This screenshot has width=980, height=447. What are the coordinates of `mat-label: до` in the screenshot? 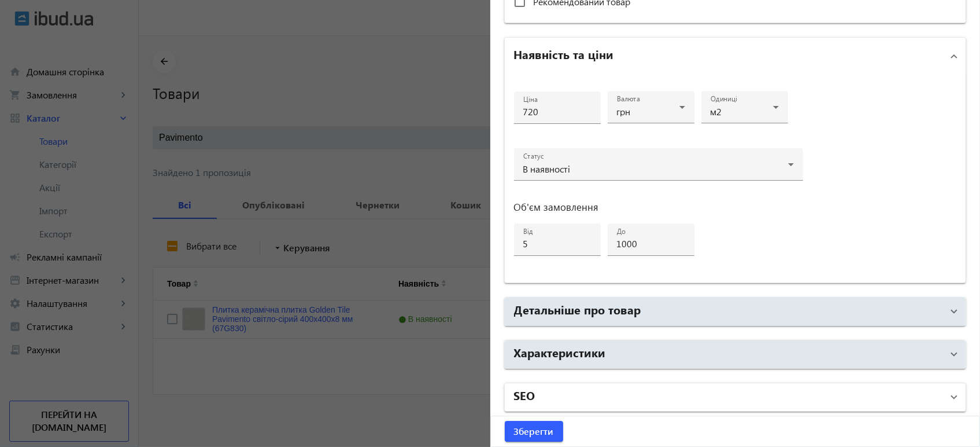 It's located at (621, 231).